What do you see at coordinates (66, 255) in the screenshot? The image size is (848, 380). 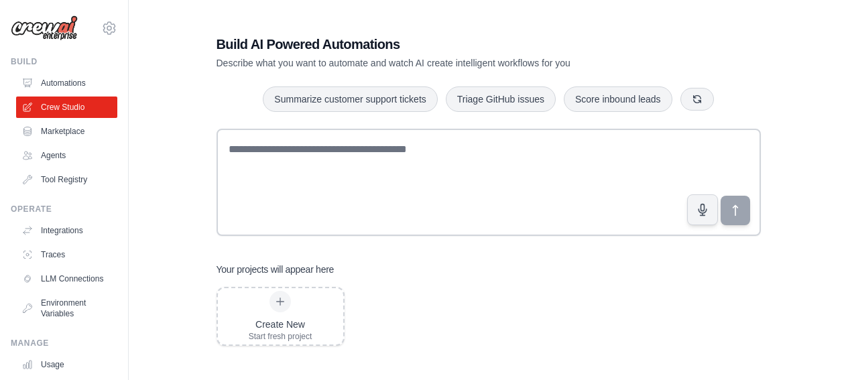 I see `a: Traces` at bounding box center [66, 255].